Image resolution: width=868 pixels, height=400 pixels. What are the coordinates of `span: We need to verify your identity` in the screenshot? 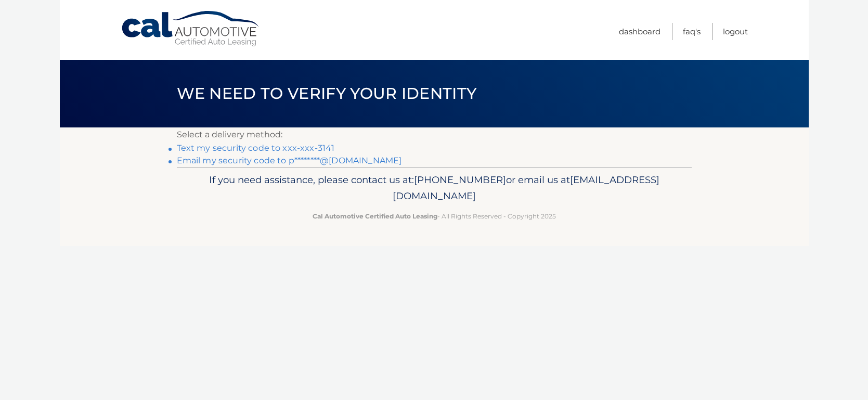 It's located at (327, 93).